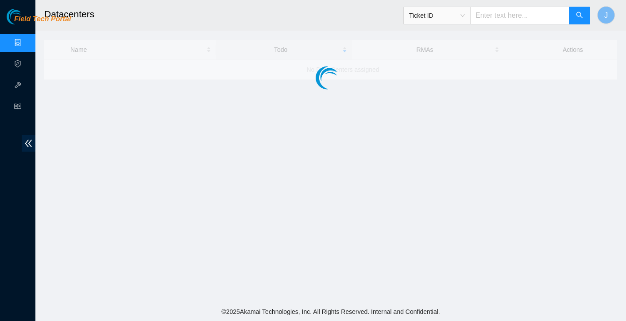 The height and width of the screenshot is (321, 626). What do you see at coordinates (43, 19) in the screenshot?
I see `span: Field Tech Portal` at bounding box center [43, 19].